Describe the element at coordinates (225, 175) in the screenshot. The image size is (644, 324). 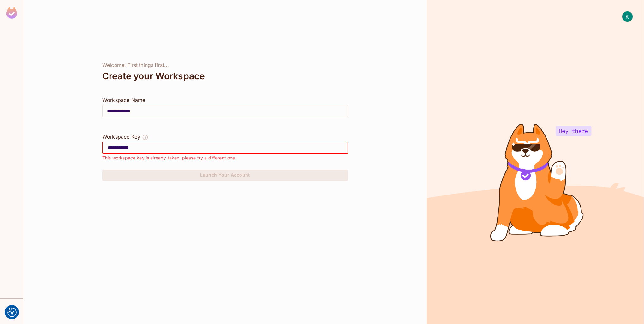
I see `button: Launch Your Account` at that location.